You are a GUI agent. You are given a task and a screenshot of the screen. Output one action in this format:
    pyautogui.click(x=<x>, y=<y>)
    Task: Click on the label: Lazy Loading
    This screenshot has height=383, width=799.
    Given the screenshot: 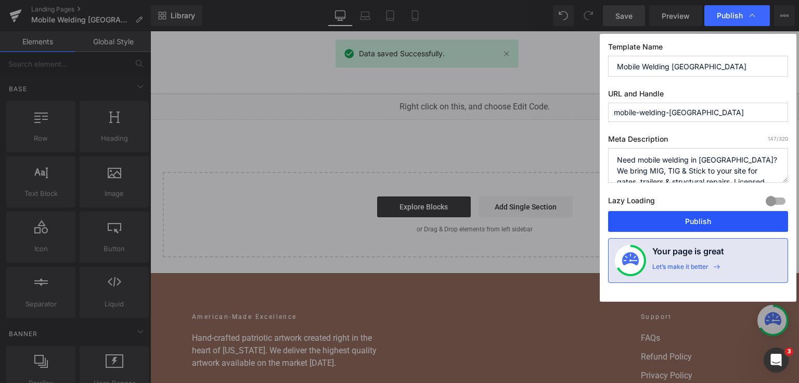 What is the action you would take?
    pyautogui.click(x=632, y=202)
    